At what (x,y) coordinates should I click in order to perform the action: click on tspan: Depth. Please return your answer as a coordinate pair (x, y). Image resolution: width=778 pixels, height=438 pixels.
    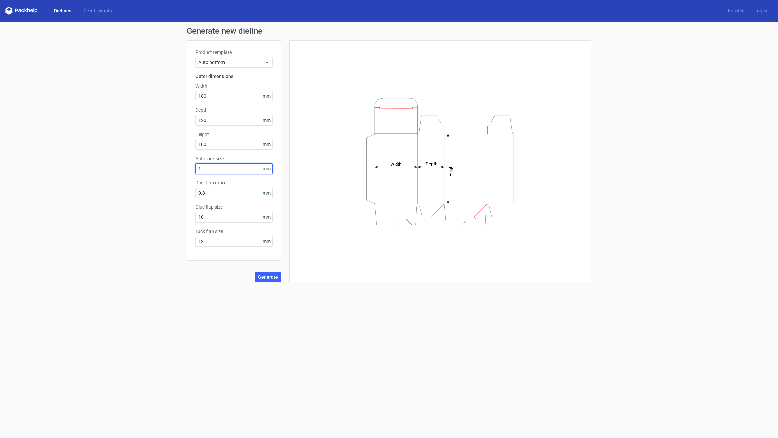
    Looking at the image, I should click on (431, 164).